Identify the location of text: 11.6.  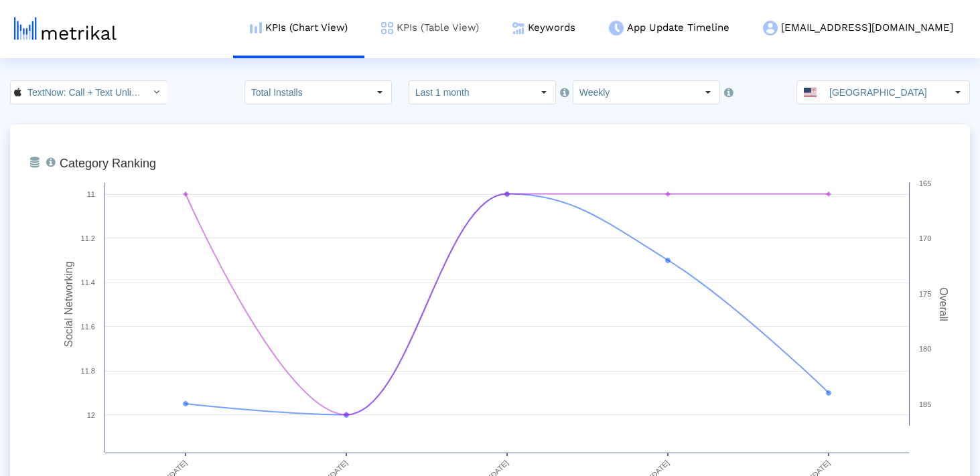
(88, 327).